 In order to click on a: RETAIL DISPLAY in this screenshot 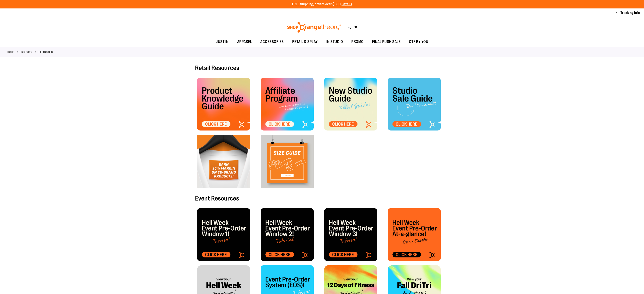, I will do `click(305, 42)`.